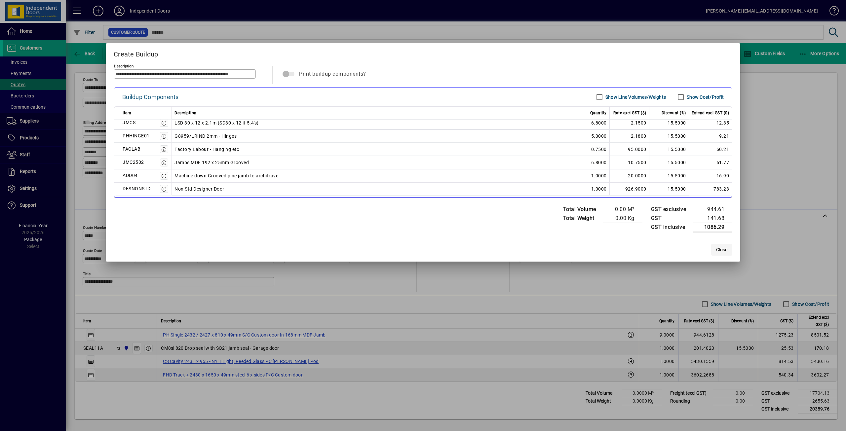 This screenshot has height=431, width=846. Describe the element at coordinates (333, 74) in the screenshot. I see `span: Print buildup components?` at that location.